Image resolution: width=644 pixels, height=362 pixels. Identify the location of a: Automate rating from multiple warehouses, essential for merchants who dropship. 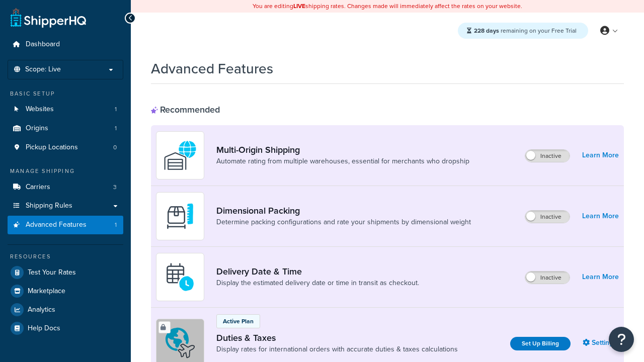
(342, 161).